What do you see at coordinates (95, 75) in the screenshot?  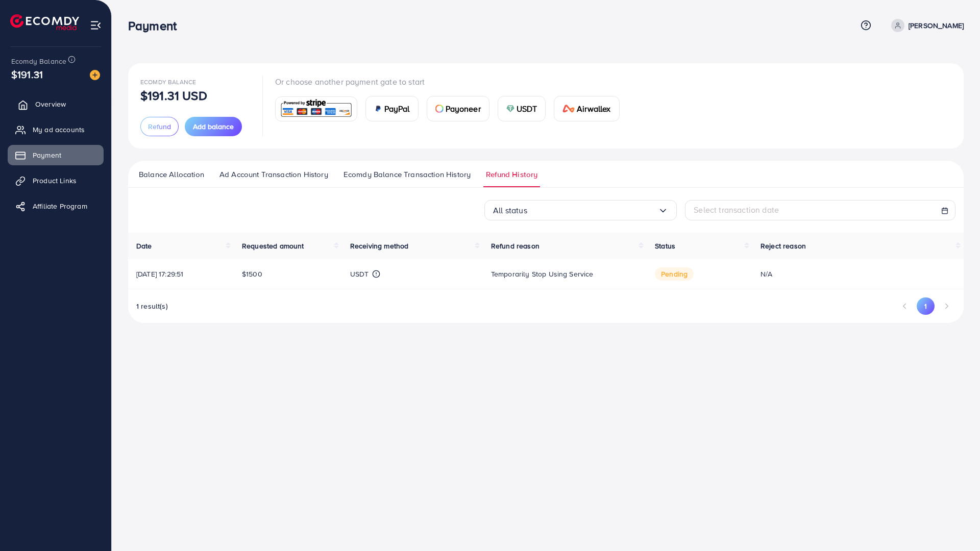 I see `img: image` at bounding box center [95, 75].